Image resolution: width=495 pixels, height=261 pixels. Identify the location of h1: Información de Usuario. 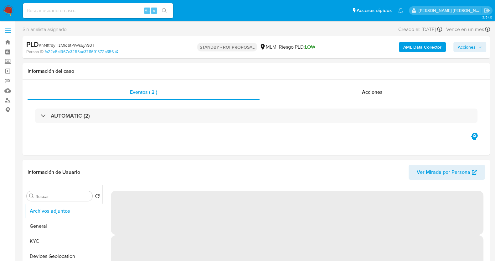
(54, 172).